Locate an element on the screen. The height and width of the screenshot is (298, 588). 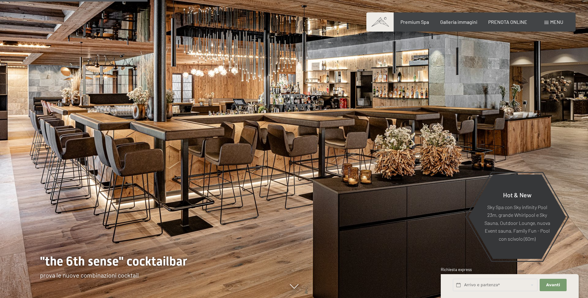
a: Hot & New Sky Spa con Sky infinity Pool 23m, grande Whirlpool e Sky Sauna, Outdoor Lounge, nuova ... is located at coordinates (517, 217).